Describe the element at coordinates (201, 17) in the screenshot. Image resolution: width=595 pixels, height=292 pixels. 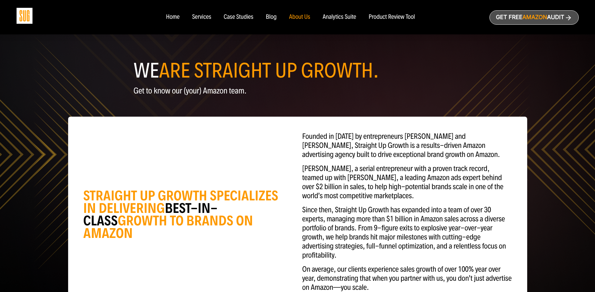
I see `a: Services` at that location.